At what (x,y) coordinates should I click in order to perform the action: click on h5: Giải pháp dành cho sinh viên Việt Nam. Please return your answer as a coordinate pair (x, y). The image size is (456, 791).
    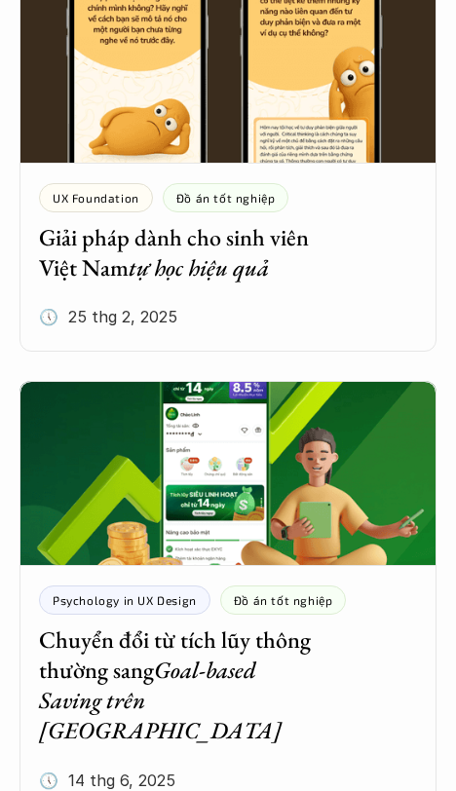
    Looking at the image, I should click on (180, 252).